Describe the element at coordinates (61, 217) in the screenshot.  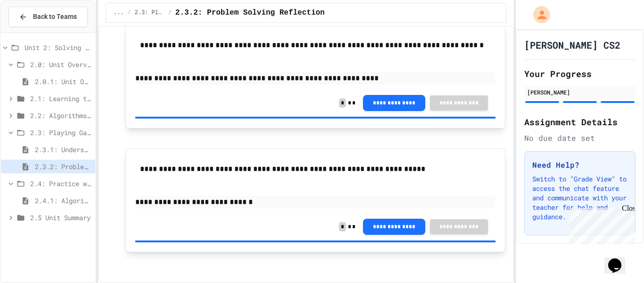
I see `span: 2.5 Unit Summary` at that location.